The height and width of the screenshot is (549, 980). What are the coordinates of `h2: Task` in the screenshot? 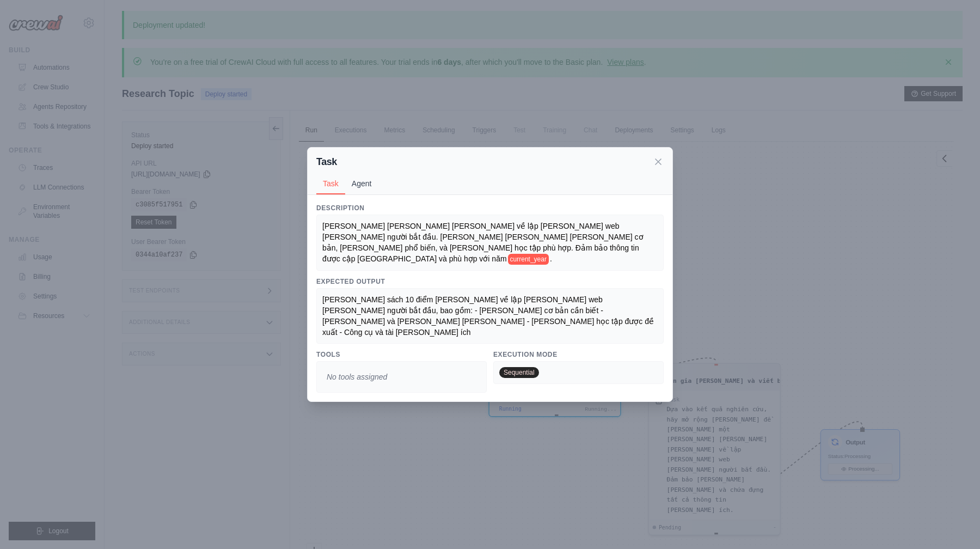 It's located at (327, 162).